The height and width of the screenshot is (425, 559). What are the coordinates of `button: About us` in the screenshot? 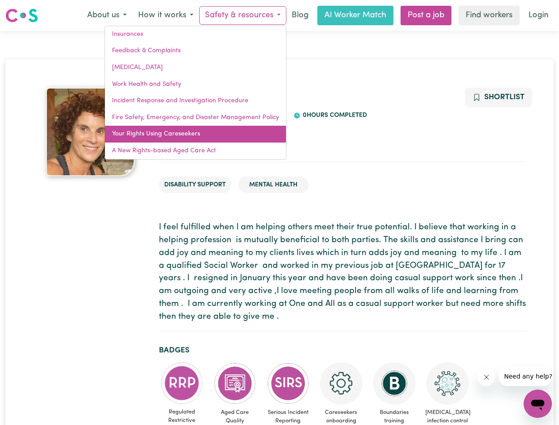 It's located at (107, 16).